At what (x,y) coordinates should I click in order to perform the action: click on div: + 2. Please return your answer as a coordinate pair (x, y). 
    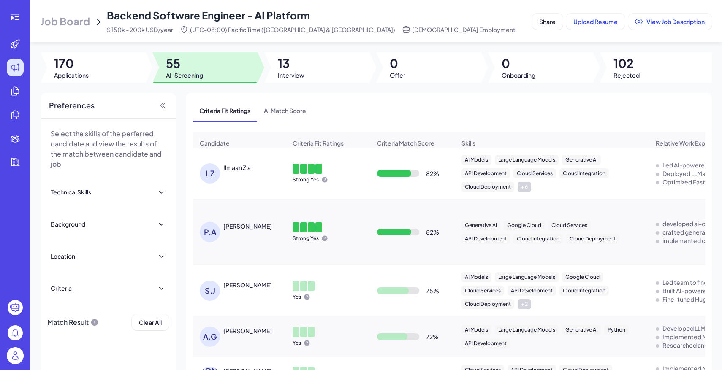
    Looking at the image, I should click on (524, 304).